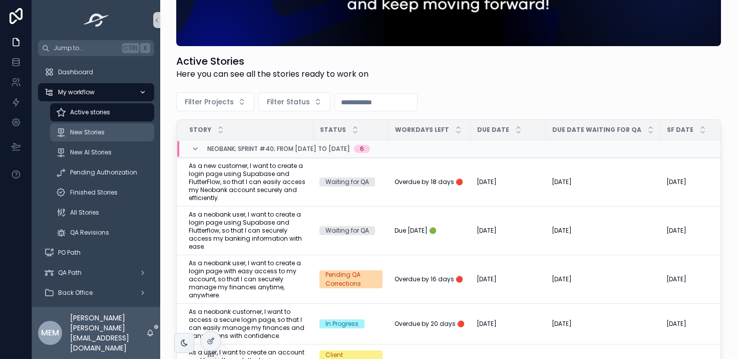 This screenshot has height=359, width=737. Describe the element at coordinates (102, 152) in the screenshot. I see `a: New AI Stories` at that location.